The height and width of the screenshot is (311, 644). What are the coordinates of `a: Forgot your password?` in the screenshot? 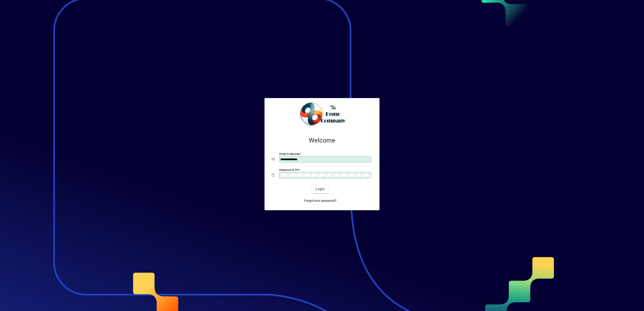 It's located at (320, 201).